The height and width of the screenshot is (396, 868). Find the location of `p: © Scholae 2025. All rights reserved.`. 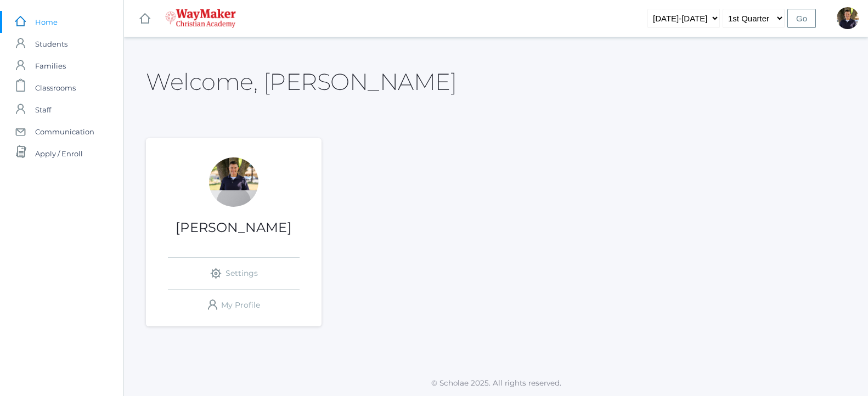

p: © Scholae 2025. All rights reserved. is located at coordinates (495, 383).